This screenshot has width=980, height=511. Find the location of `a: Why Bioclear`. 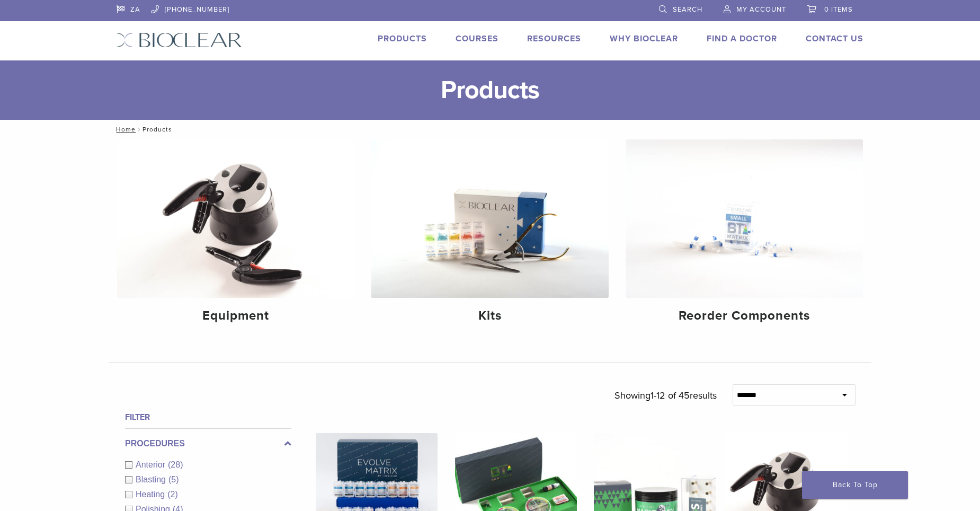

a: Why Bioclear is located at coordinates (643, 39).